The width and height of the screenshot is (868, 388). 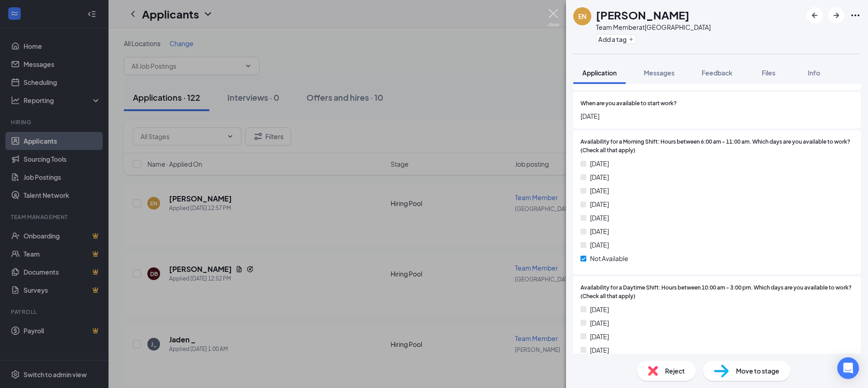 I want to click on button: PlusAdd a tag, so click(x=616, y=38).